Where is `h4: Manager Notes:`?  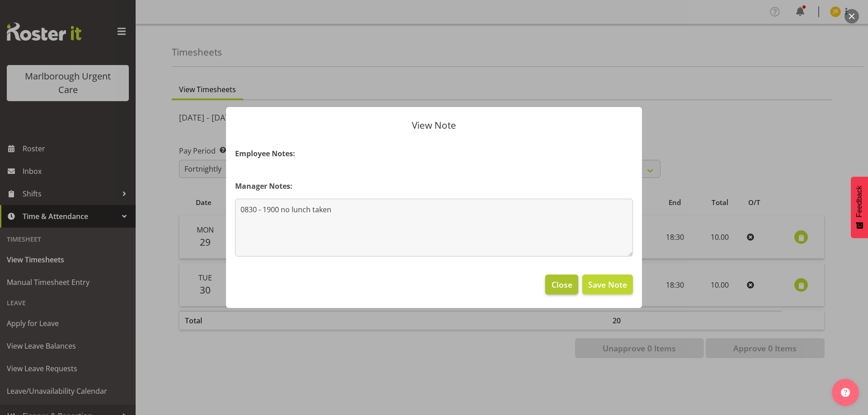 h4: Manager Notes: is located at coordinates (434, 186).